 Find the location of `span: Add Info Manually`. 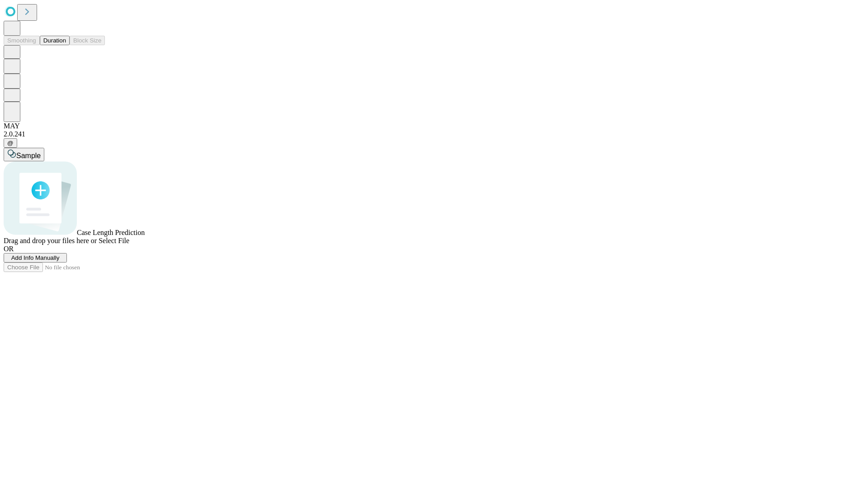

span: Add Info Manually is located at coordinates (36, 258).